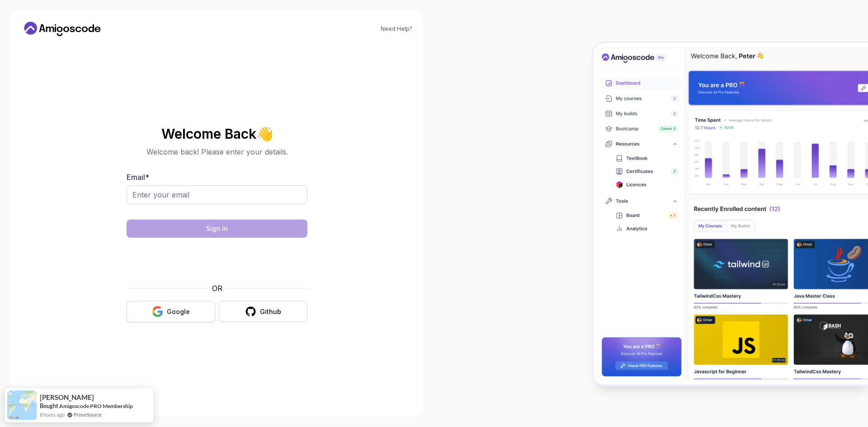 The width and height of the screenshot is (868, 427). What do you see at coordinates (217, 134) in the screenshot?
I see `h2: Welcome Back` at bounding box center [217, 134].